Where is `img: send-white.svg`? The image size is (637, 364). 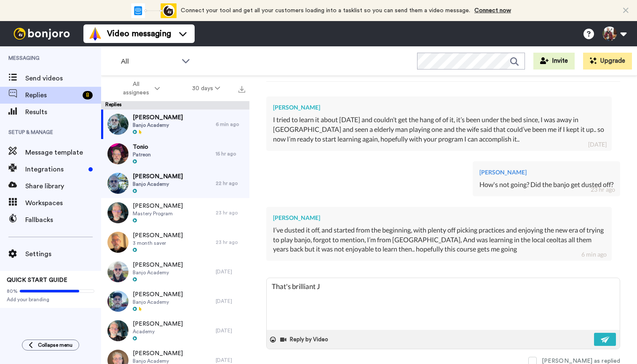 img: send-white.svg is located at coordinates (605, 339).